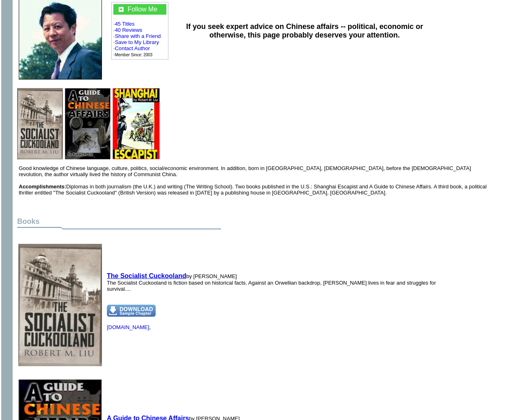 This screenshot has width=515, height=420. Describe the element at coordinates (43, 187) in the screenshot. I see `b: Accomplishments:` at that location.